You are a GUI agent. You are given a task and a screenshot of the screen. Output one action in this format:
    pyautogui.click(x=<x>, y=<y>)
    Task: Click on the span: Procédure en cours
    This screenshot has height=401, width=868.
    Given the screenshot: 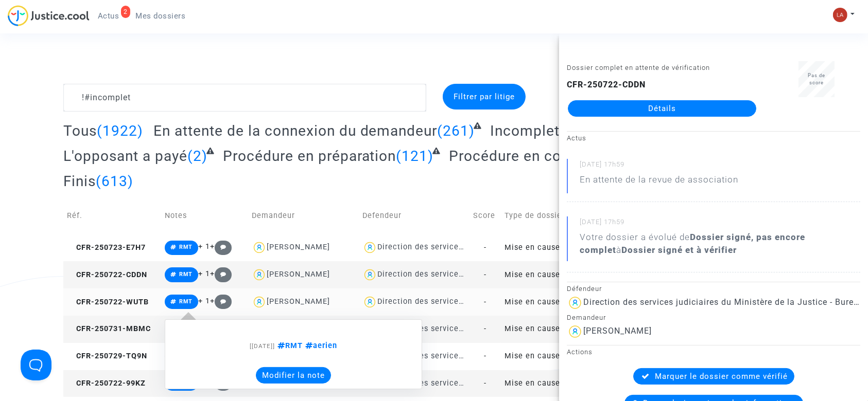 What is the action you would take?
    pyautogui.click(x=516, y=156)
    